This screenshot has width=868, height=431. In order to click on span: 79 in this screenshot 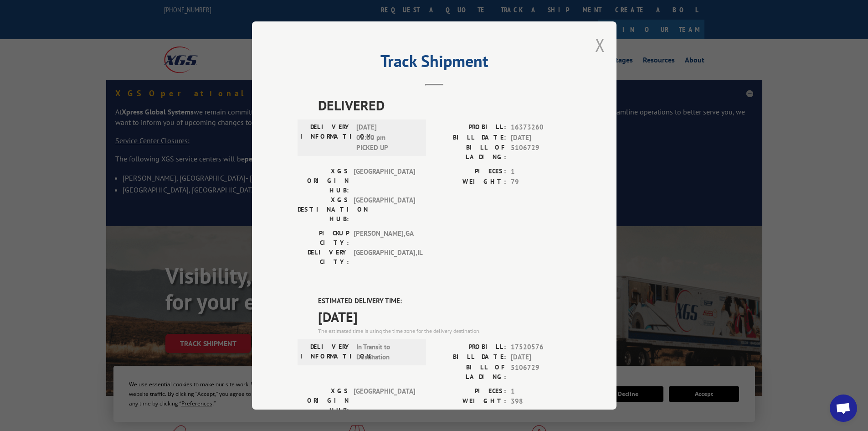, I will do `click(541, 182)`.